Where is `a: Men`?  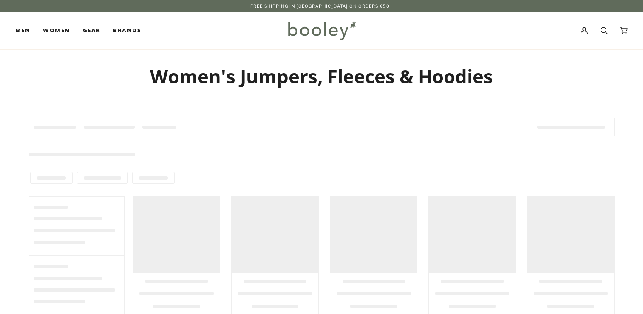
a: Men is located at coordinates (26, 31).